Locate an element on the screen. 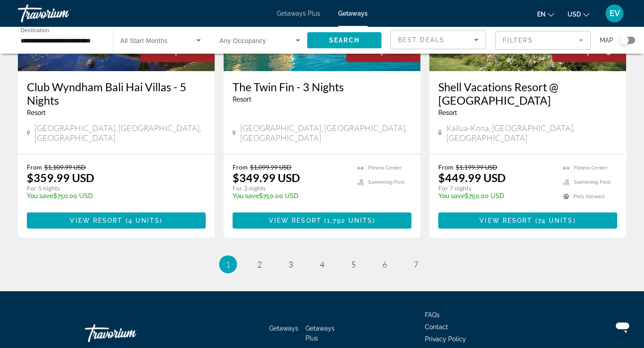 This screenshot has height=348, width=644. span: Pets Allowed is located at coordinates (589, 196).